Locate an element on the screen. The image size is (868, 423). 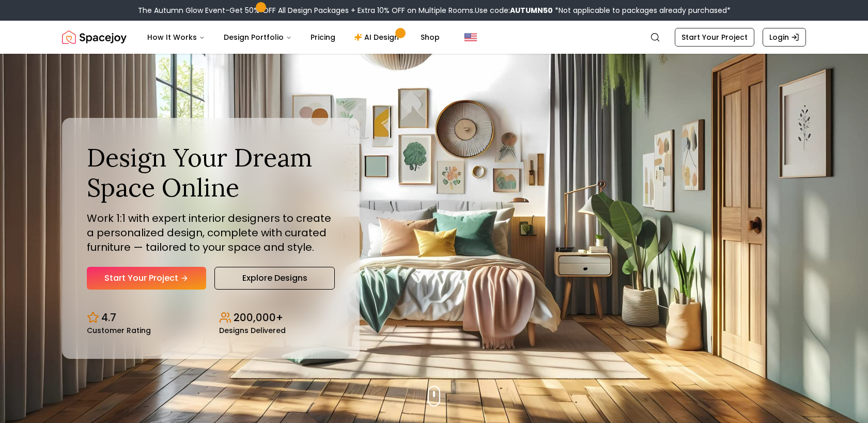
a: AI Design is located at coordinates (377, 37).